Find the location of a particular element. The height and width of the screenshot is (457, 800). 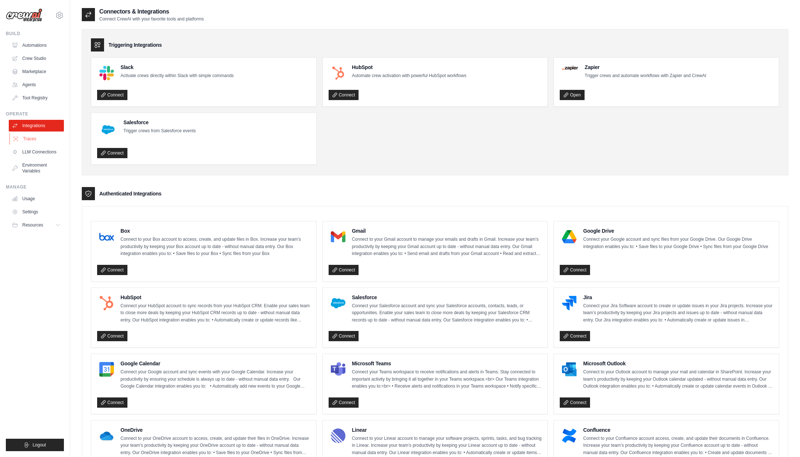

p: Connect your Google account and sync events with your Google Calendar. Increase your productivity... is located at coordinates (215, 379).